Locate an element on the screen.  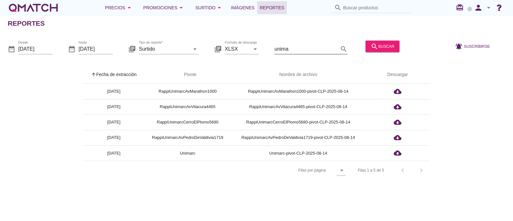
span: Suscribirse is located at coordinates (476, 46).